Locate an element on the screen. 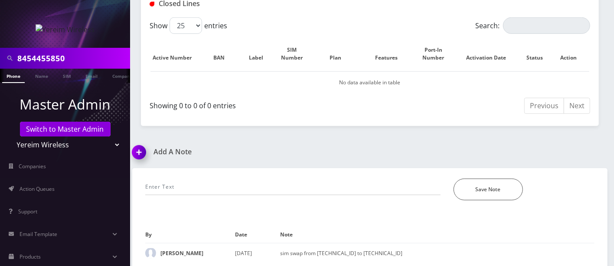 The height and width of the screenshot is (266, 614). h1: Add A Note is located at coordinates (248, 151).